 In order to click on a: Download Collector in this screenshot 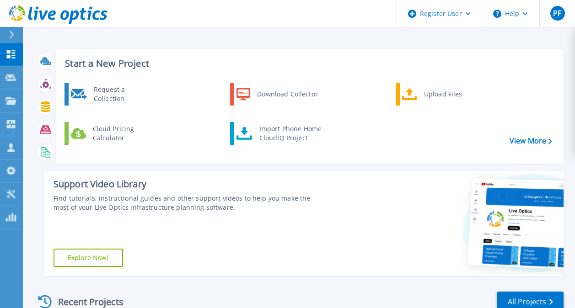, I will do `click(277, 94)`.